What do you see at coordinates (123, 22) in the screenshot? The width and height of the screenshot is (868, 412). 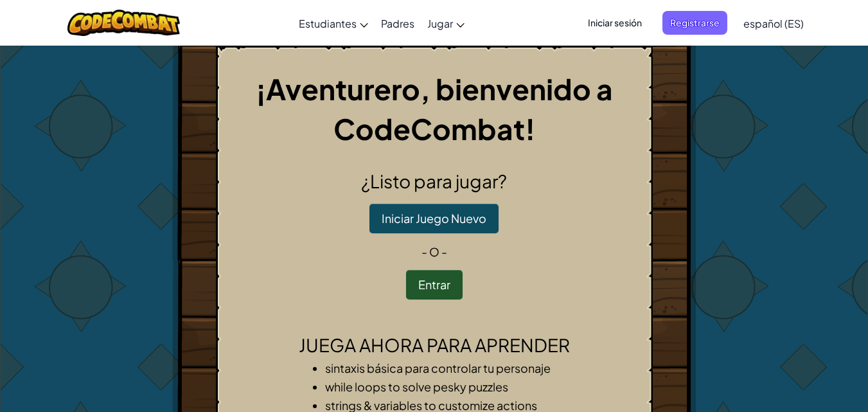 I see `a: CodeCombat logo` at bounding box center [123, 22].